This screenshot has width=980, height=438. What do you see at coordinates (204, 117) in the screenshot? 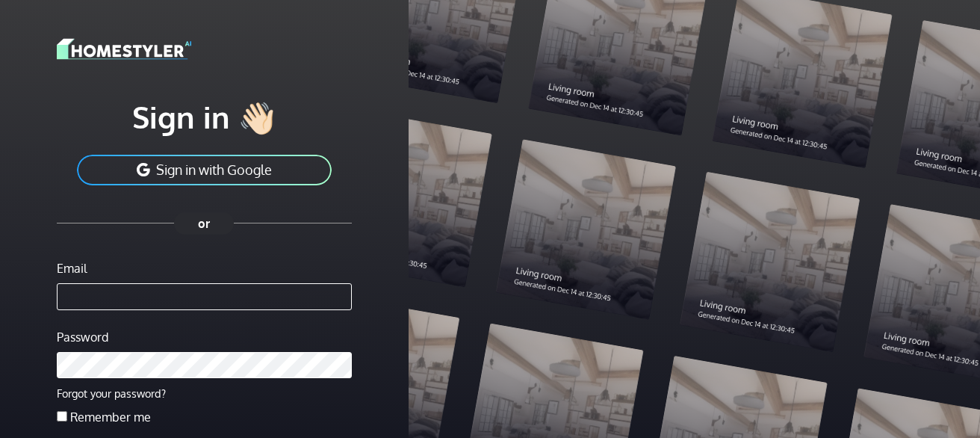
I see `h1: Sign in 👋🏻` at bounding box center [204, 117].